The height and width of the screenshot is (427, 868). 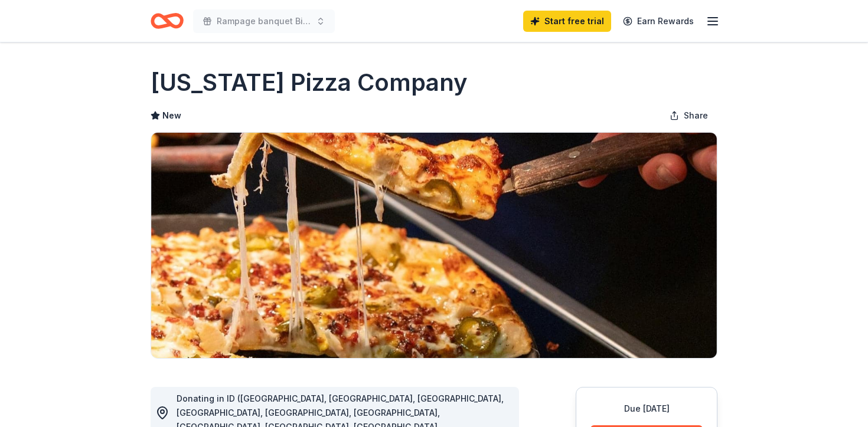 I want to click on span: New, so click(x=172, y=116).